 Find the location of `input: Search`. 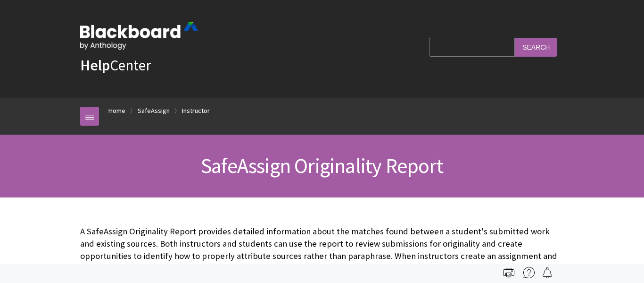

input: Search is located at coordinates (536, 47).